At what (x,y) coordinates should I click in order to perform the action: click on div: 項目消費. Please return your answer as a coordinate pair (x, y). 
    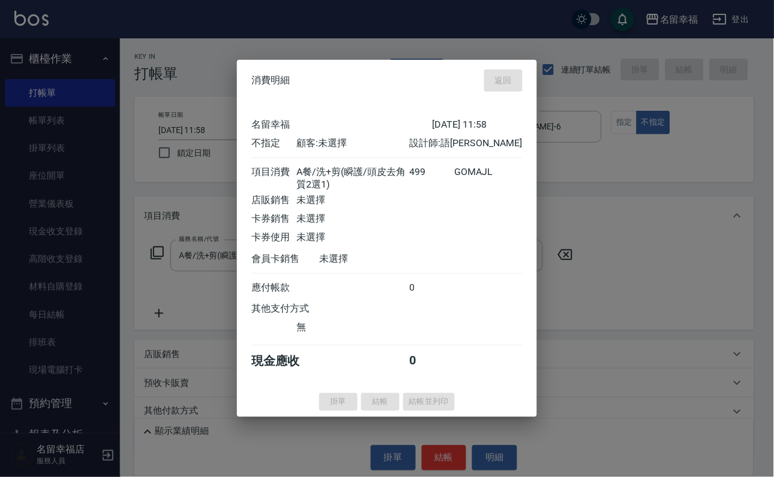
    Looking at the image, I should click on (274, 178).